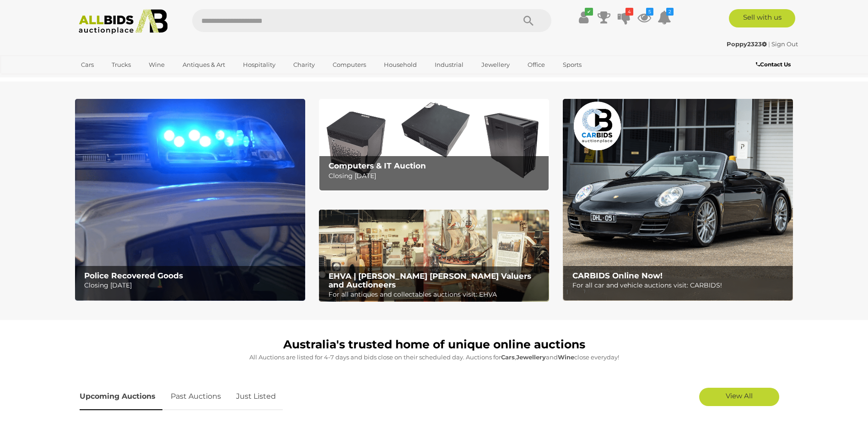 This screenshot has height=423, width=868. What do you see at coordinates (739, 397) in the screenshot?
I see `a: View All` at bounding box center [739, 397].